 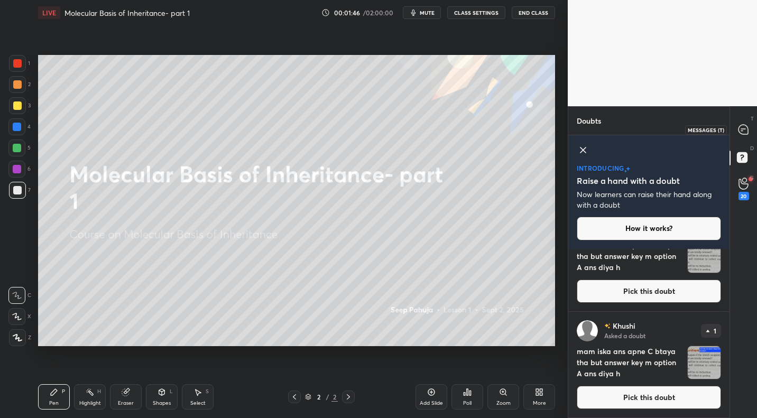 I want to click on div: Eraser, so click(x=126, y=404).